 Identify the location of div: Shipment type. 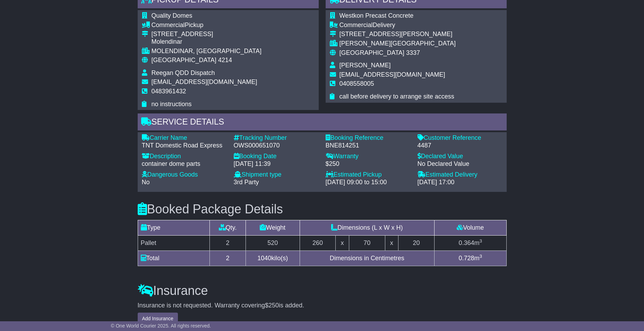
(276, 175).